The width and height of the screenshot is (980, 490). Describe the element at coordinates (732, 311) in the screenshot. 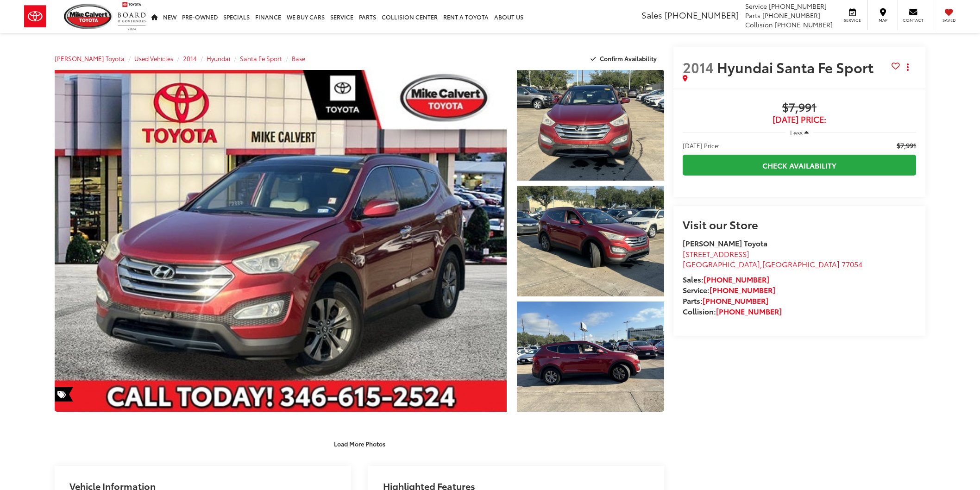

I see `strong: Collision:` at that location.